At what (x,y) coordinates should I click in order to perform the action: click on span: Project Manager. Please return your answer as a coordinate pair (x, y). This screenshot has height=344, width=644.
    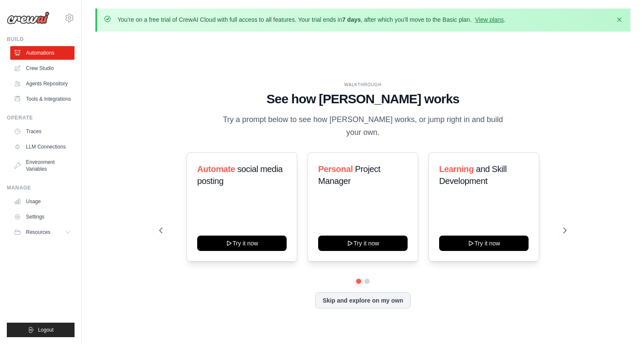
    Looking at the image, I should click on (349, 175).